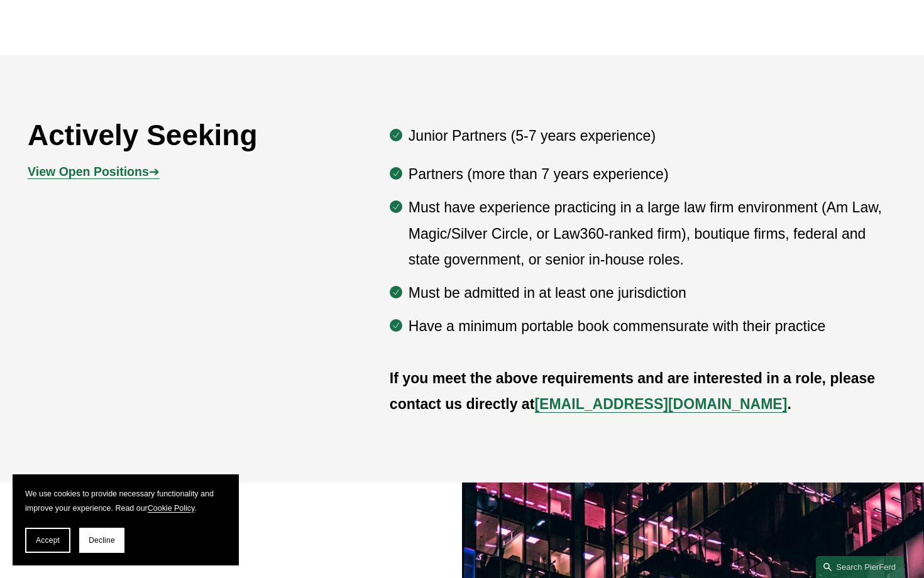 This screenshot has width=924, height=578. Describe the element at coordinates (171, 509) in the screenshot. I see `a: Cookie Policy` at that location.